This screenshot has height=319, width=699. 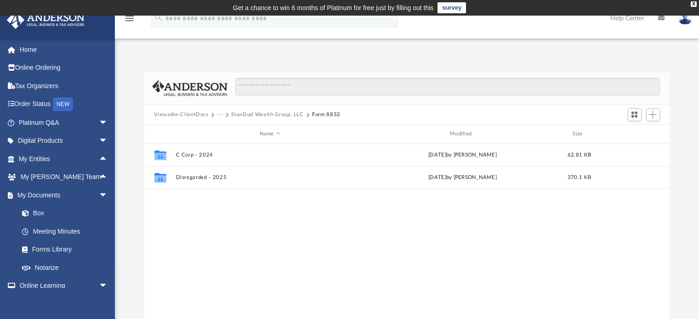 What do you see at coordinates (267, 115) in the screenshot?
I see `button: StanDud Wealth Group, LLC` at bounding box center [267, 115].